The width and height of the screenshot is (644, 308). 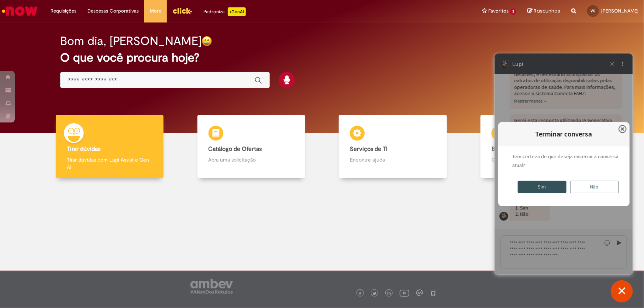 I want to click on p: Abra uma solicitação, so click(x=251, y=159).